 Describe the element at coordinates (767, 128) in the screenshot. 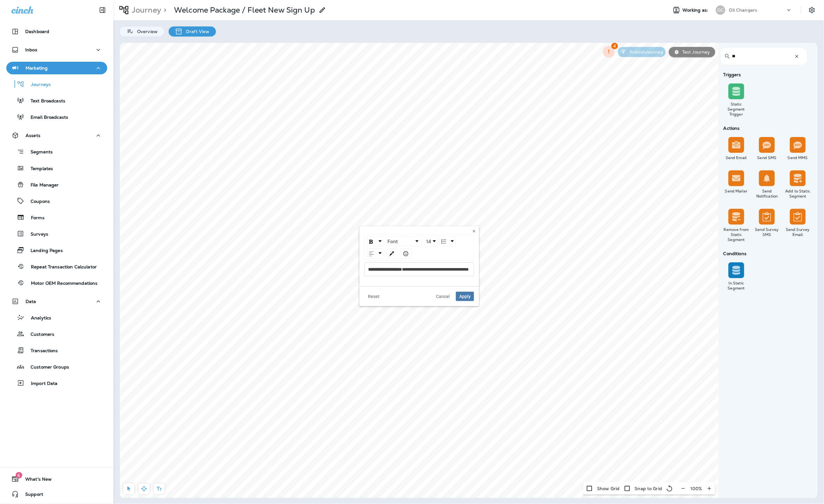

I see `div: Actions` at that location.